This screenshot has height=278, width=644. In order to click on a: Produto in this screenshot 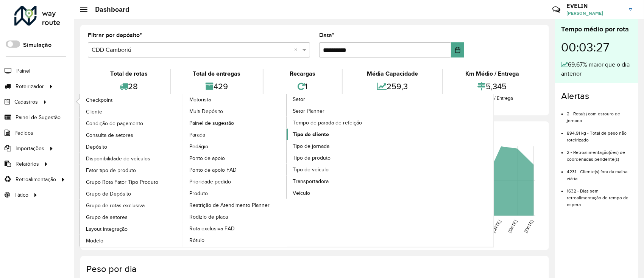, I will do `click(235, 193)`.